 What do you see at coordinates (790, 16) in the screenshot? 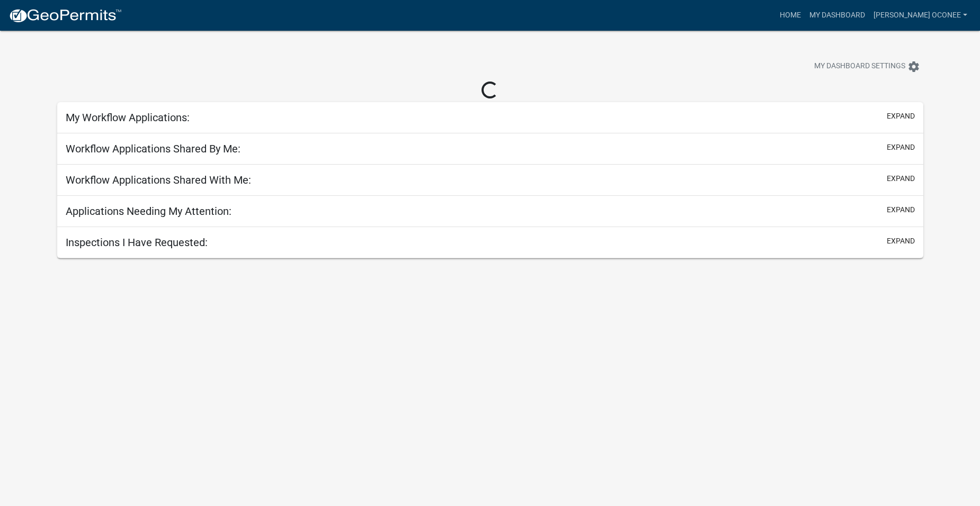
I see `a: Home` at bounding box center [790, 16].